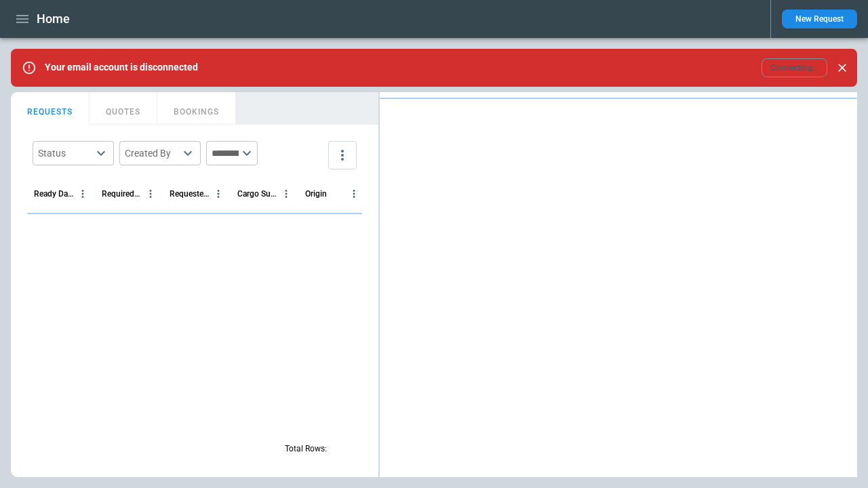 The image size is (868, 488). What do you see at coordinates (218, 194) in the screenshot?
I see `button: Requested Route column menu` at bounding box center [218, 194].